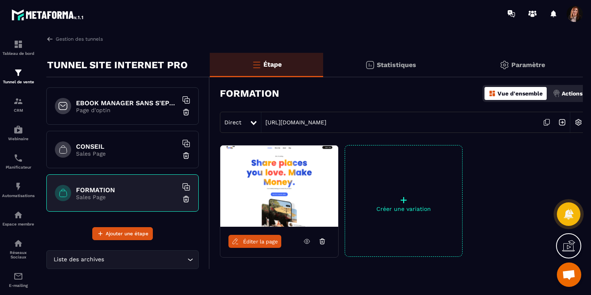  I want to click on p: Vue d'ensemble, so click(519, 93).